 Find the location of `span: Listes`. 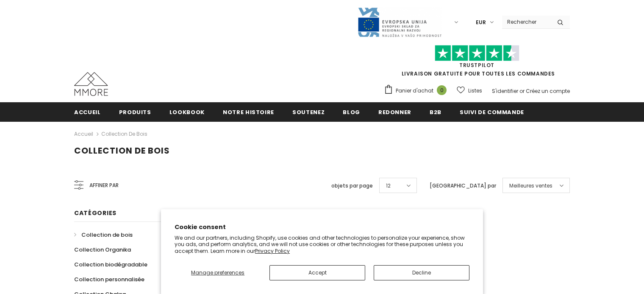

span: Listes is located at coordinates (475, 91).